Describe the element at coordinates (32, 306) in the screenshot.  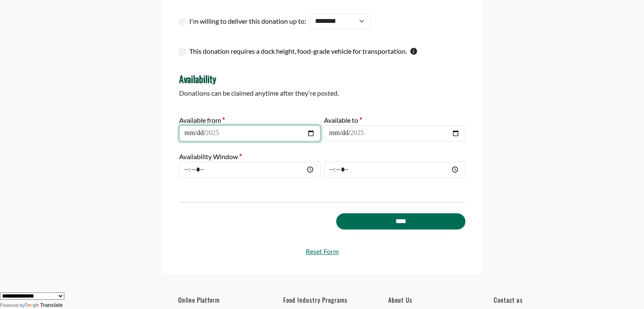
I see `img: Google Translate` at that location.